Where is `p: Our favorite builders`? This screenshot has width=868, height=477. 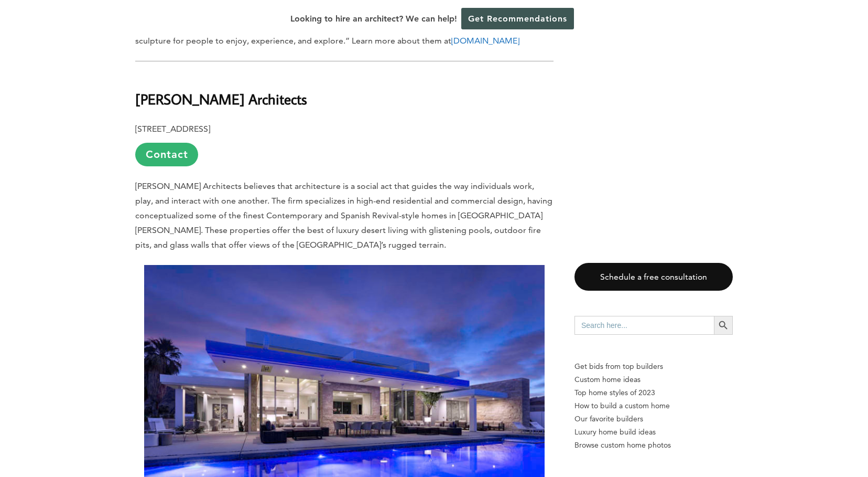 p: Our favorite builders is located at coordinates (654, 419).